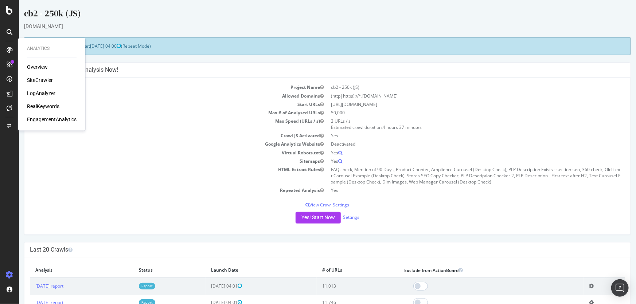 The width and height of the screenshot is (636, 304). What do you see at coordinates (332, 217) in the screenshot?
I see `a: Settings` at bounding box center [332, 217].